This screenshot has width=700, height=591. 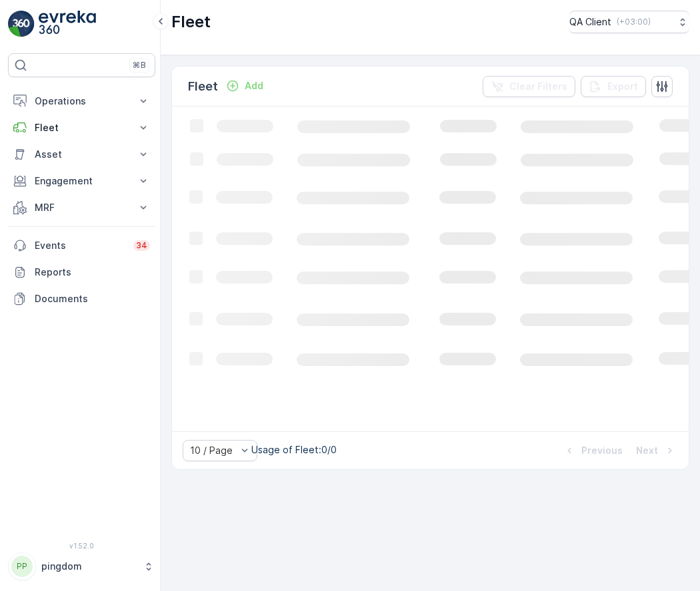 What do you see at coordinates (81, 272) in the screenshot?
I see `a: Reports` at bounding box center [81, 272].